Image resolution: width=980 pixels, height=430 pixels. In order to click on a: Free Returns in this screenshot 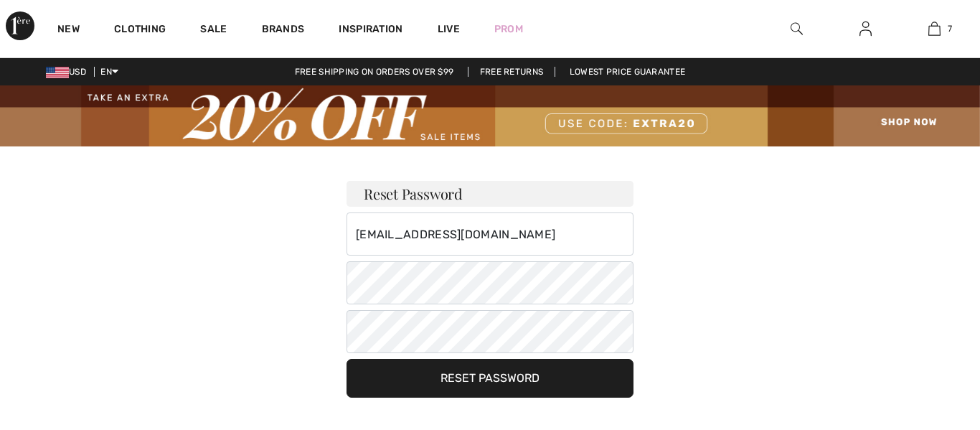, I will do `click(511, 72)`.